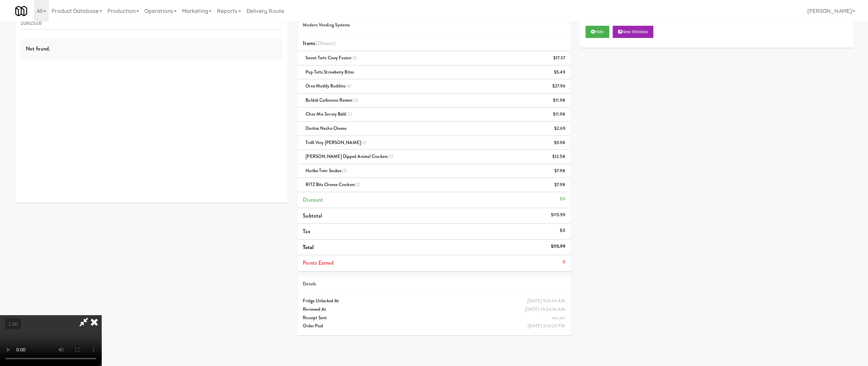 This screenshot has height=366, width=868. What do you see at coordinates (333, 185) in the screenshot?
I see `span: RITZ Bits Cheese Crackers` at bounding box center [333, 185].